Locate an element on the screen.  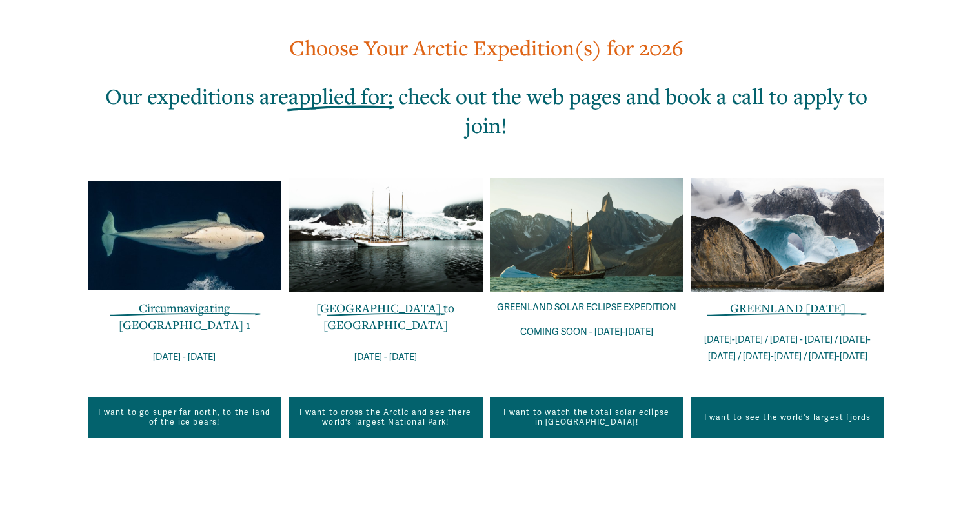
span: applied for is located at coordinates (338, 96).